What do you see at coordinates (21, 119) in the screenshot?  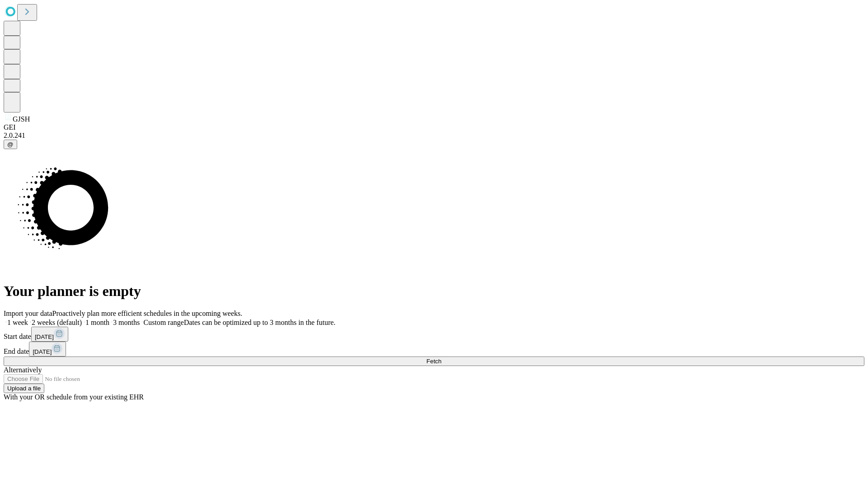 I see `span: GJSH` at bounding box center [21, 119].